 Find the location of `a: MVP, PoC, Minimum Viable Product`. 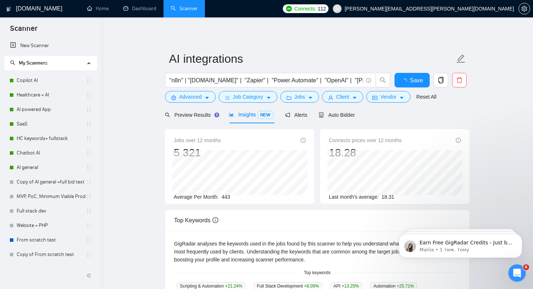

a: MVP, PoC, Minimum Viable Product is located at coordinates (51, 197).